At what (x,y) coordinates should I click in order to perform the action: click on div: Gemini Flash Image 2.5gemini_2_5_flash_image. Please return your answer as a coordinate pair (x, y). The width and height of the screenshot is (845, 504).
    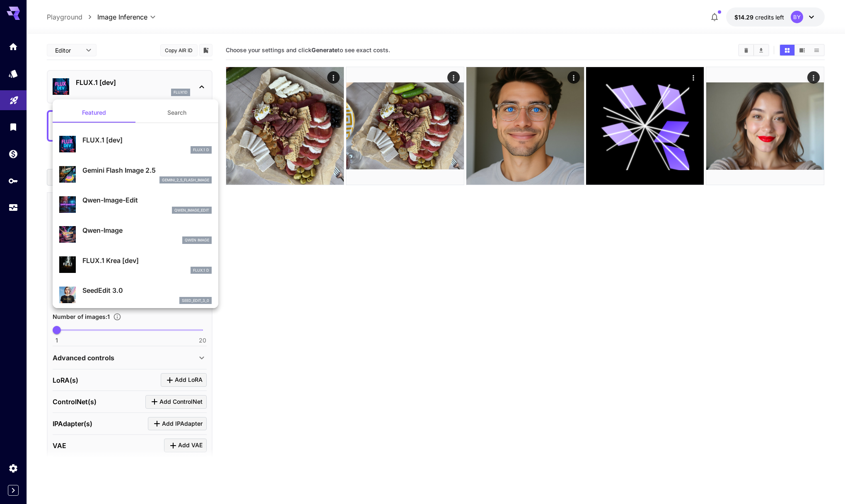
    Looking at the image, I should click on (135, 175).